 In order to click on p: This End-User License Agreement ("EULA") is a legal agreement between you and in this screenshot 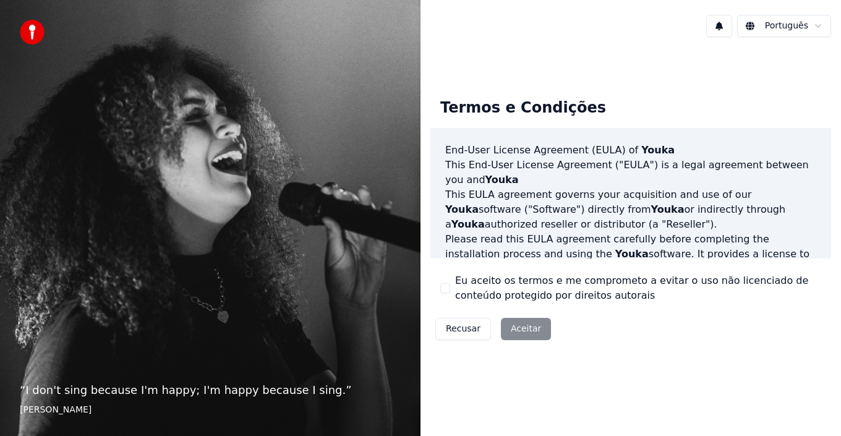, I will do `click(631, 173)`.